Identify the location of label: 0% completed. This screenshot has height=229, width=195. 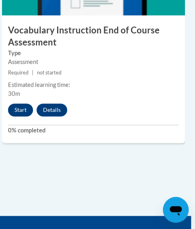
(93, 130).